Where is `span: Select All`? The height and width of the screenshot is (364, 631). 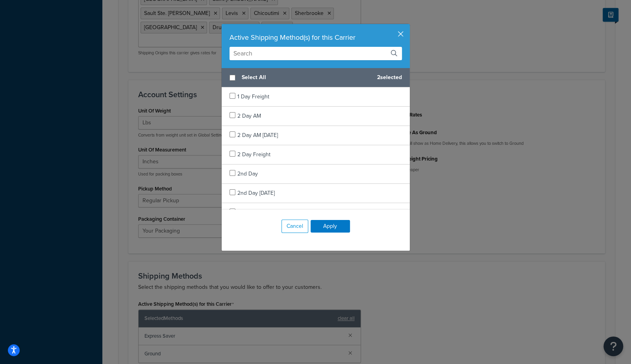
span: Select All is located at coordinates (306, 78).